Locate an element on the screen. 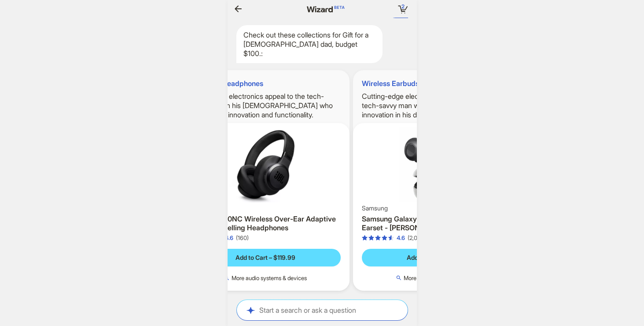 The width and height of the screenshot is (644, 326). div: (160) is located at coordinates (242, 238).